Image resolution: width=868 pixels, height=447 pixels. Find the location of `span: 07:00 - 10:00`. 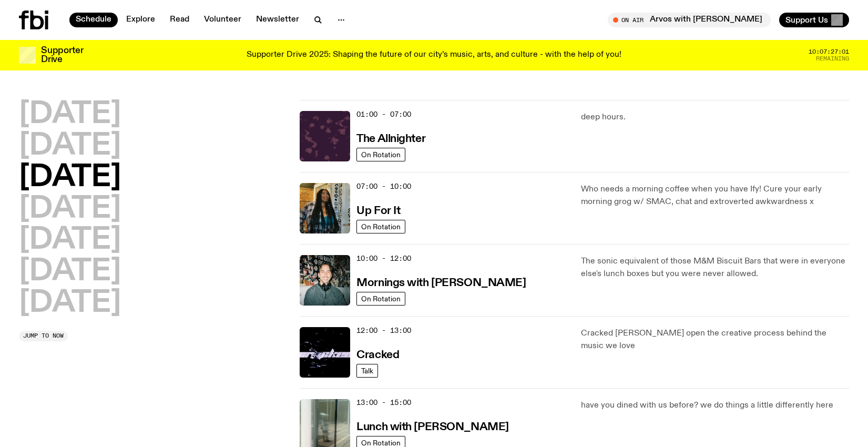

span: 07:00 - 10:00 is located at coordinates (383, 186).